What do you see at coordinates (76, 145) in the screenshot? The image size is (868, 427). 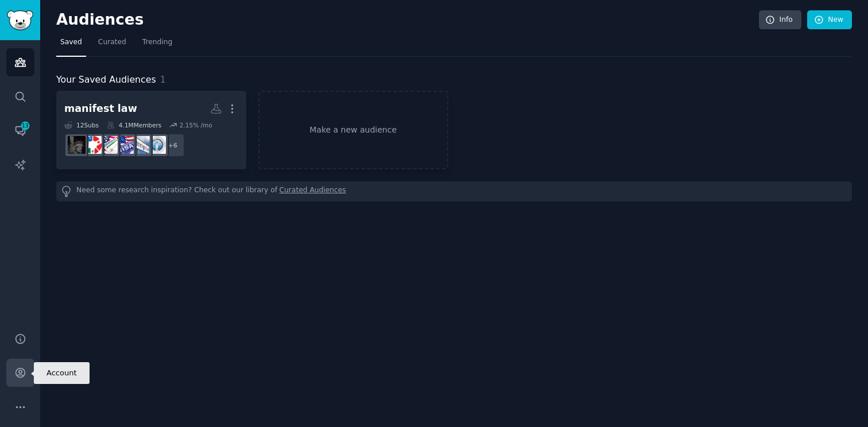 I see `img: O1VisasEB1Greencards` at bounding box center [76, 145].